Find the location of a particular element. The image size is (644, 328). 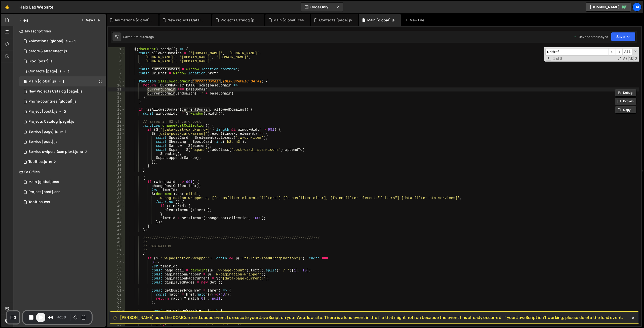

div: 67 is located at coordinates (117, 315).